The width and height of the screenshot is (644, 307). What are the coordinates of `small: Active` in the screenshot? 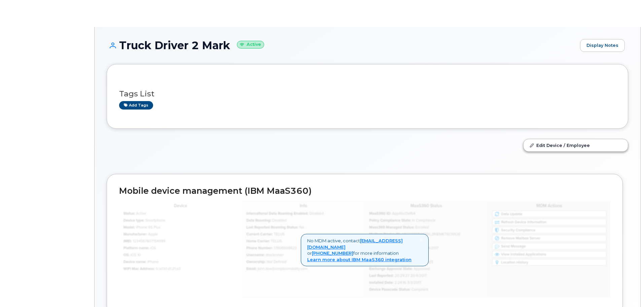 It's located at (251, 45).